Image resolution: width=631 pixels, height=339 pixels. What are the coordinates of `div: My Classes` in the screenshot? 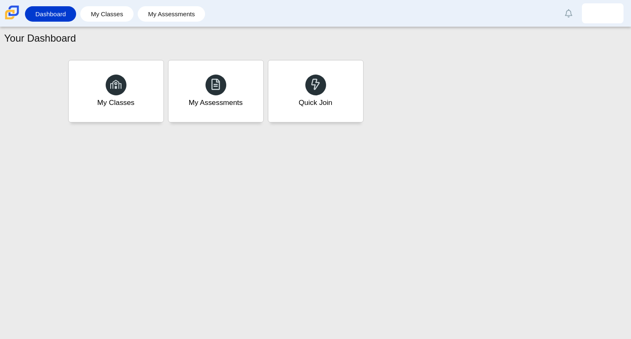 It's located at (116, 102).